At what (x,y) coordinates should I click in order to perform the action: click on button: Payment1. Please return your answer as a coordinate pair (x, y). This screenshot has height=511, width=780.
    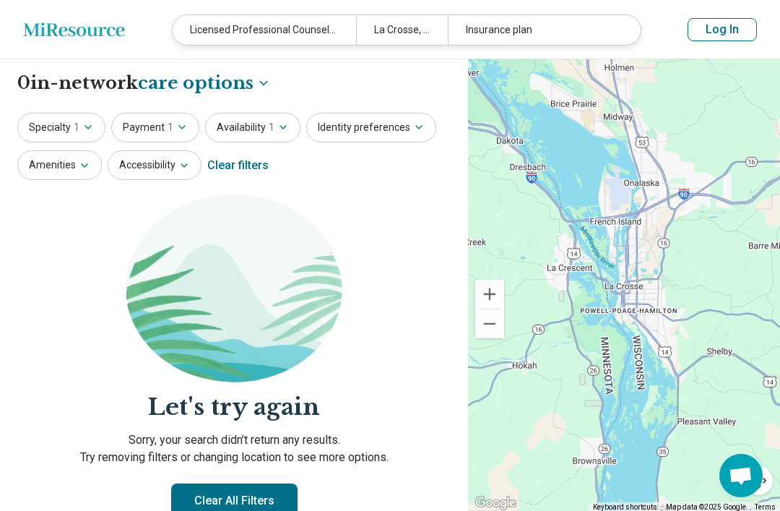
    Looking at the image, I should click on (155, 126).